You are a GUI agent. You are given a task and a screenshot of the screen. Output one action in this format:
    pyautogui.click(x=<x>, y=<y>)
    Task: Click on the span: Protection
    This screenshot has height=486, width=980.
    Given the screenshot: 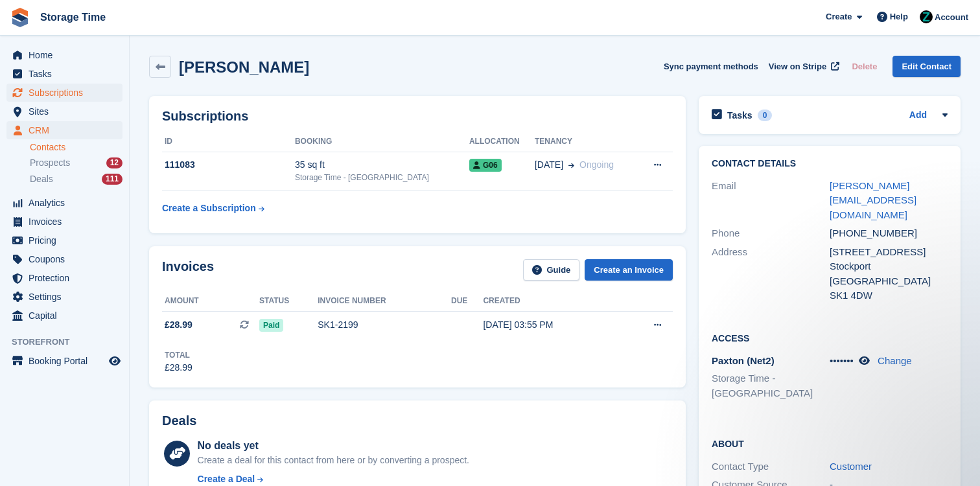 What is the action you would take?
    pyautogui.click(x=67, y=278)
    